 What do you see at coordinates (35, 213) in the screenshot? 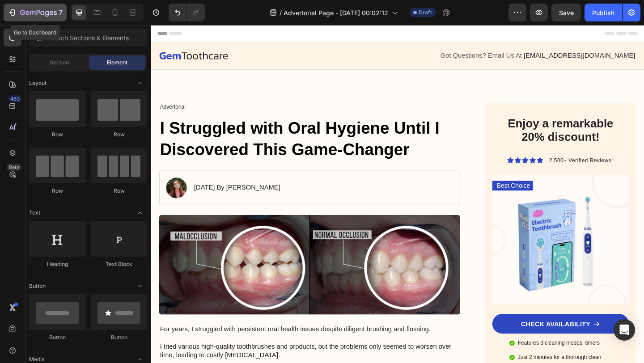
I see `span: Text` at bounding box center [35, 213].